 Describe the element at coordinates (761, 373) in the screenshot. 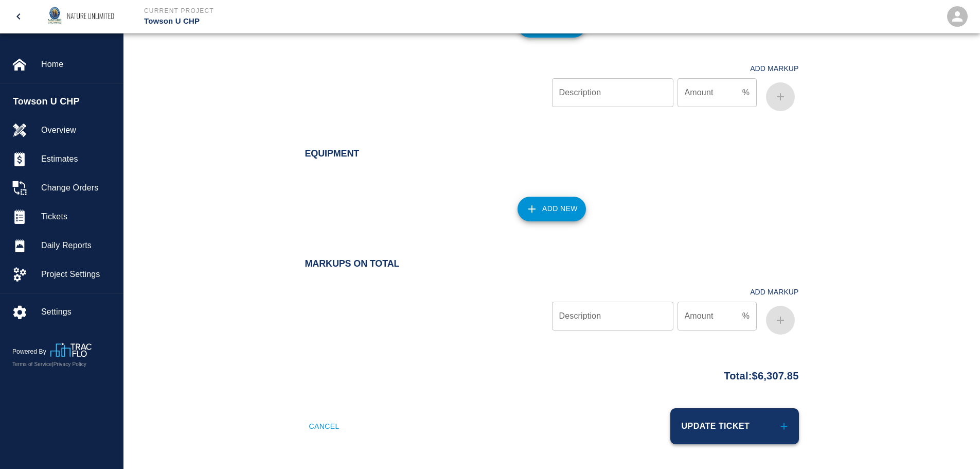

I see `p: Total: $6,307.85` at that location.